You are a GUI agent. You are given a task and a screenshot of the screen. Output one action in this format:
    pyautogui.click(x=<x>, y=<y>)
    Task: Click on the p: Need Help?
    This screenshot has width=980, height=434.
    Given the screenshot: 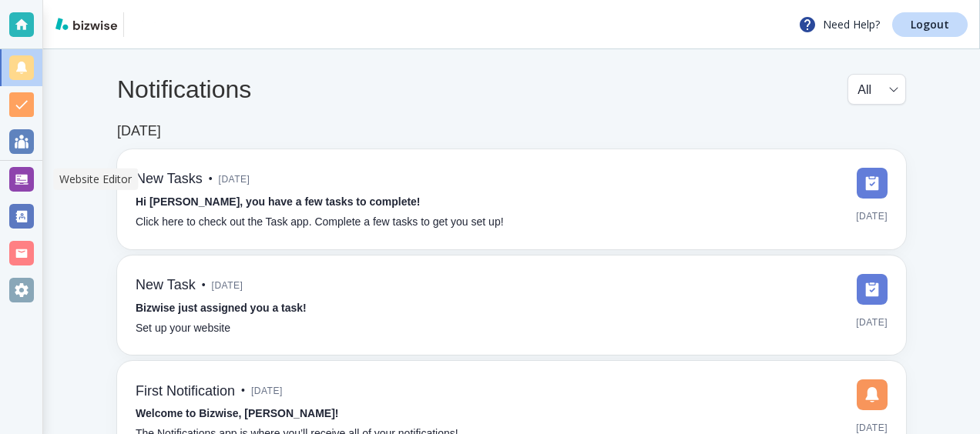 What is the action you would take?
    pyautogui.click(x=839, y=25)
    